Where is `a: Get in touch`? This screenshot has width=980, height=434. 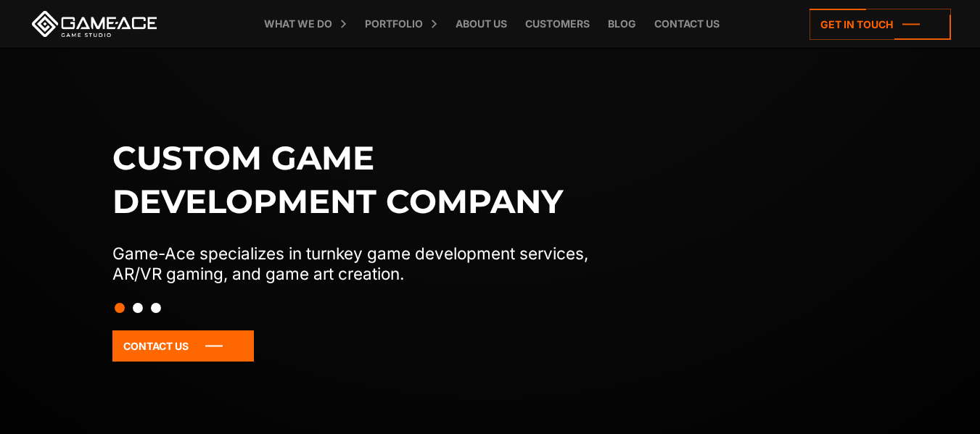 a: Get in touch is located at coordinates (880, 24).